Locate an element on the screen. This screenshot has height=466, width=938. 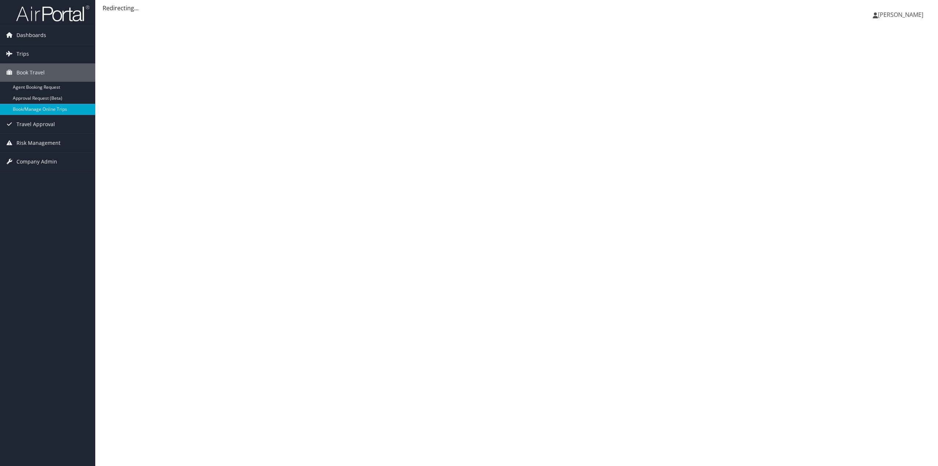
img: airportal-logo.png is located at coordinates (53, 13).